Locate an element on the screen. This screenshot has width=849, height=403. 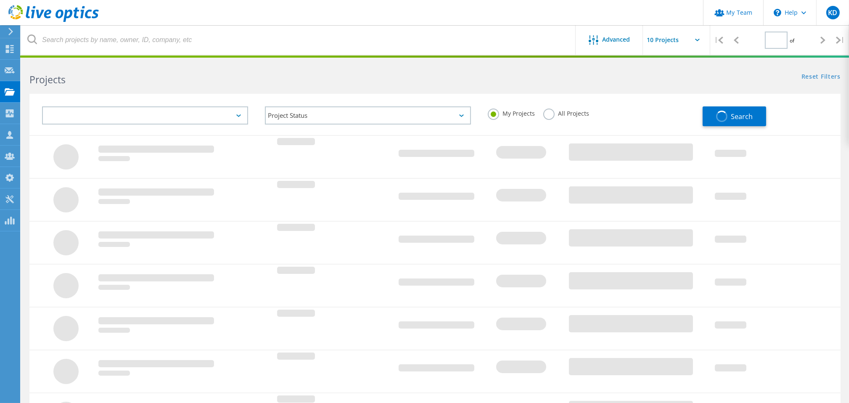
a: Live Optics Dashboard is located at coordinates (53, 21).